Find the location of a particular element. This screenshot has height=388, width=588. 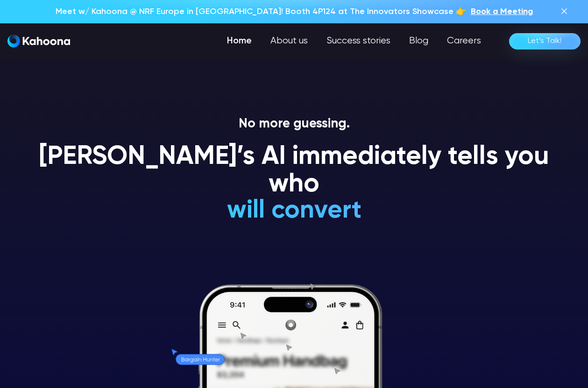

a: Careers is located at coordinates (464, 41).